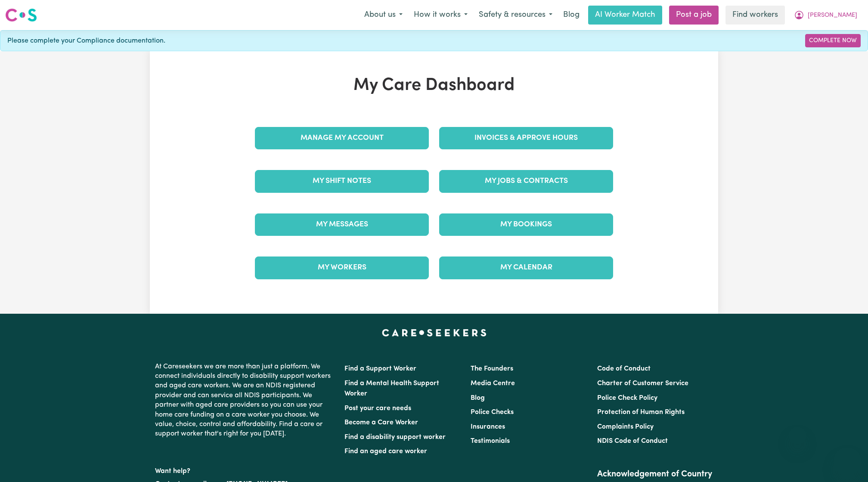 The image size is (868, 482). Describe the element at coordinates (341, 138) in the screenshot. I see `a: Manage My Account` at that location.